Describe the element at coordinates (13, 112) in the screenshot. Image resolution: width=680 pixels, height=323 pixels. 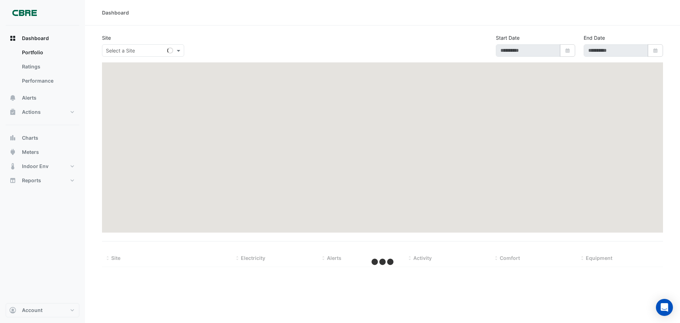
I see `app-icon: Actions` at that location.